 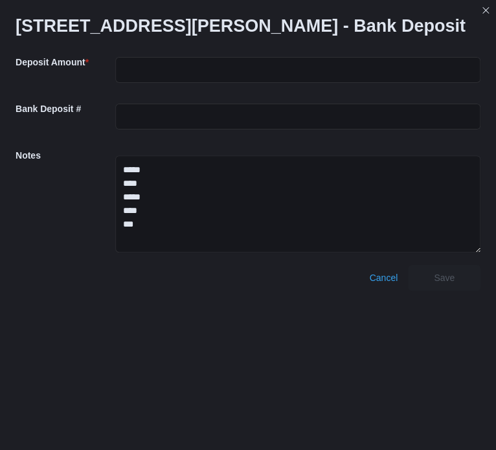 What do you see at coordinates (486, 10) in the screenshot?
I see `button: Closes this modal window` at bounding box center [486, 10].